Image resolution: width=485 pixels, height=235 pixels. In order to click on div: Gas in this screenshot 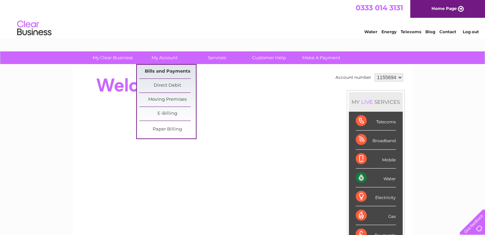, I will do `click(376, 216)`.